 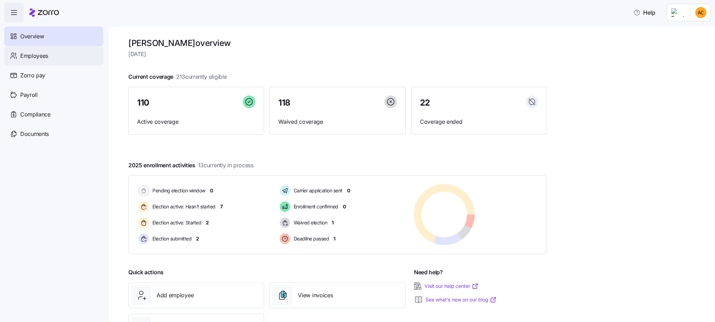 I want to click on a: Zorro pay, so click(x=54, y=75).